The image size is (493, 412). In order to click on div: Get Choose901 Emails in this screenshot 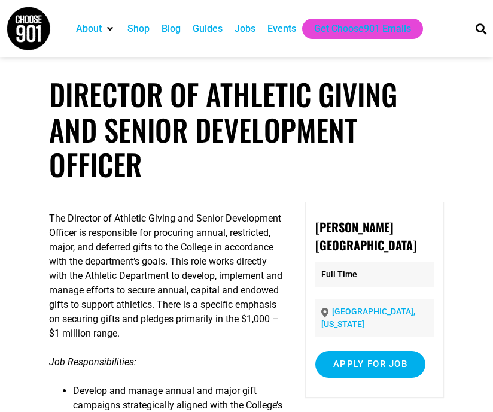, I will do `click(363, 29)`.